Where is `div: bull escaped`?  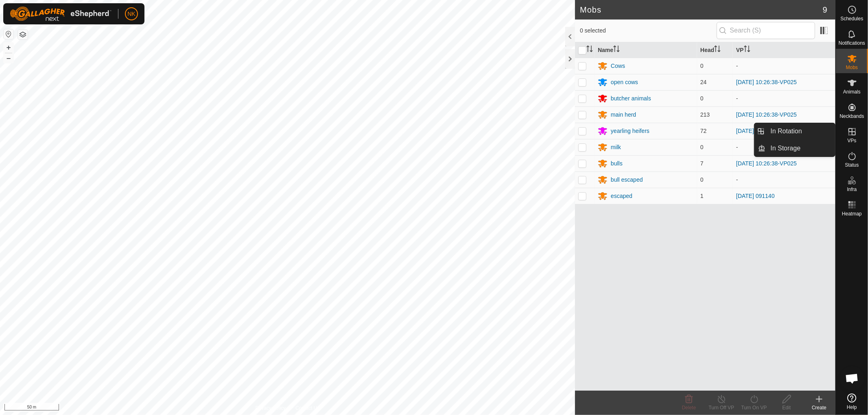 div: bull escaped is located at coordinates (627, 179).